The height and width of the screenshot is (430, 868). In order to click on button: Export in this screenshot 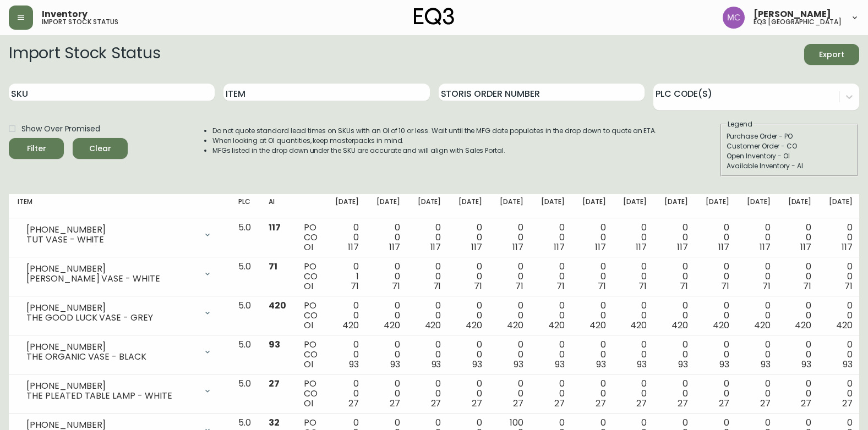, I will do `click(832, 55)`.